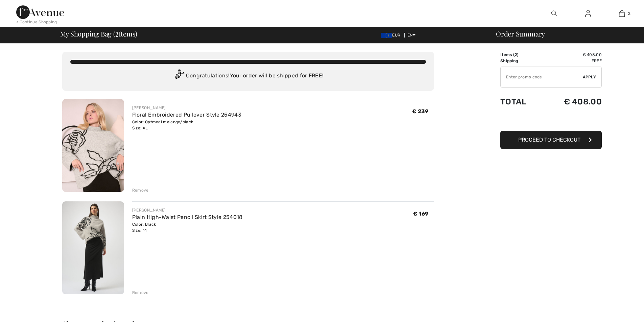 The width and height of the screenshot is (644, 322). I want to click on div: Order Summary, so click(564, 34).